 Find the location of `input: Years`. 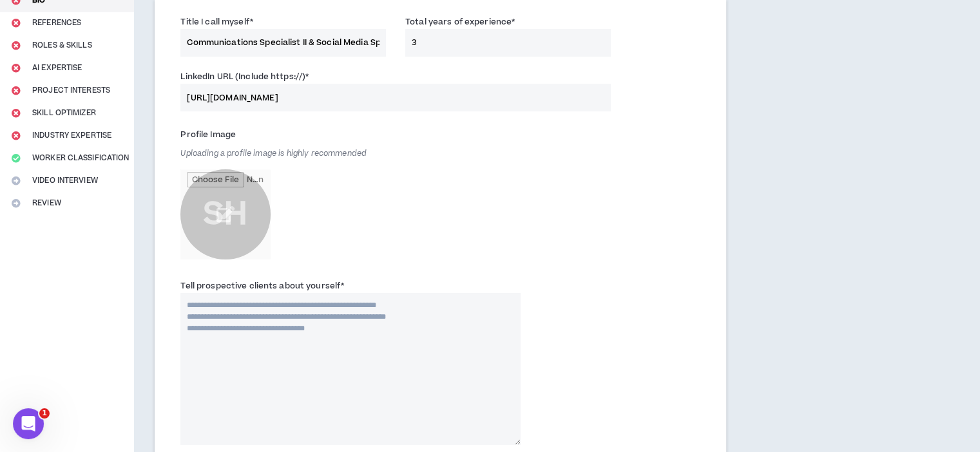

input: Years is located at coordinates (508, 42).